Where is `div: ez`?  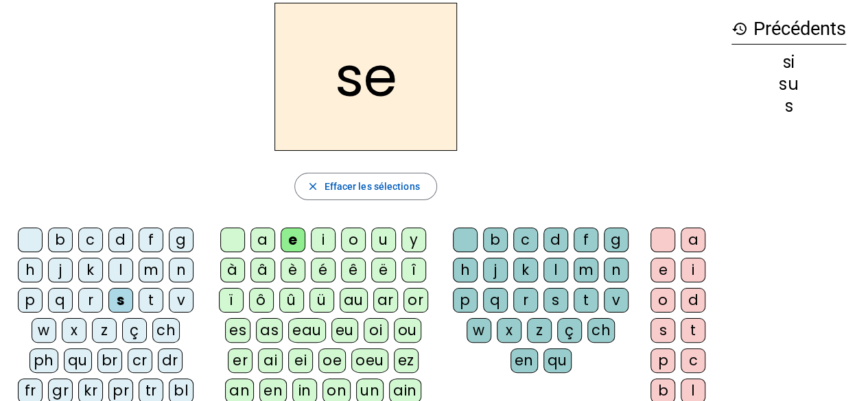
div: ez is located at coordinates (406, 360).